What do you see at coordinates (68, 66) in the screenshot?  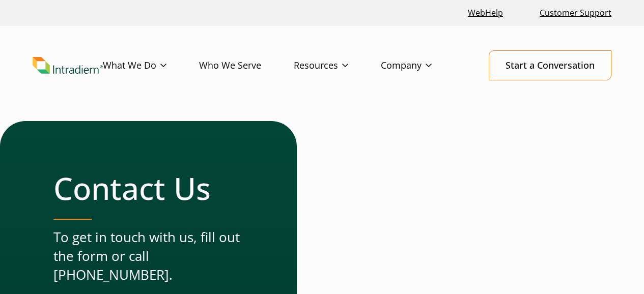 I see `a: Link to homepage of Intradiem` at bounding box center [68, 66].